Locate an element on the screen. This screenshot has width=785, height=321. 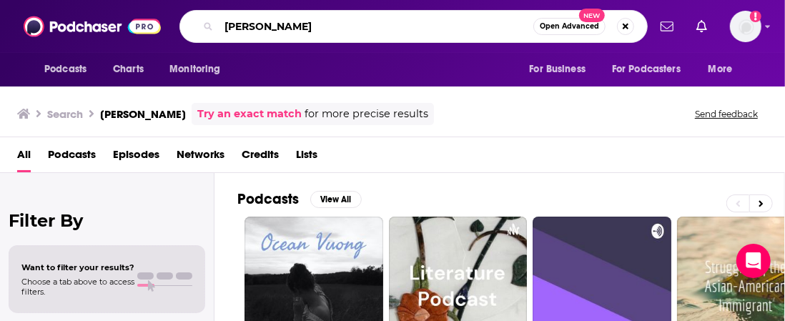
input: Search podcasts, credits, & more... is located at coordinates (376, 26).